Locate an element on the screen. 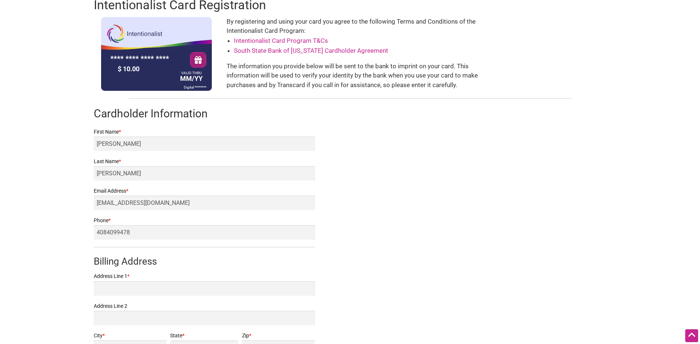 This screenshot has height=344, width=700. div: By registering and using your card you agree to the following Terms and Conditions of the Intenti... is located at coordinates (355, 54).